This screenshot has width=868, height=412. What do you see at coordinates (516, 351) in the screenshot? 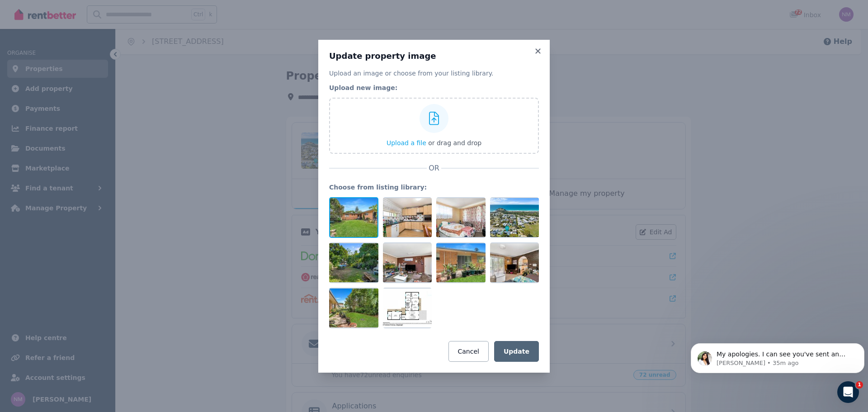
I see `button: Update` at bounding box center [516, 351].